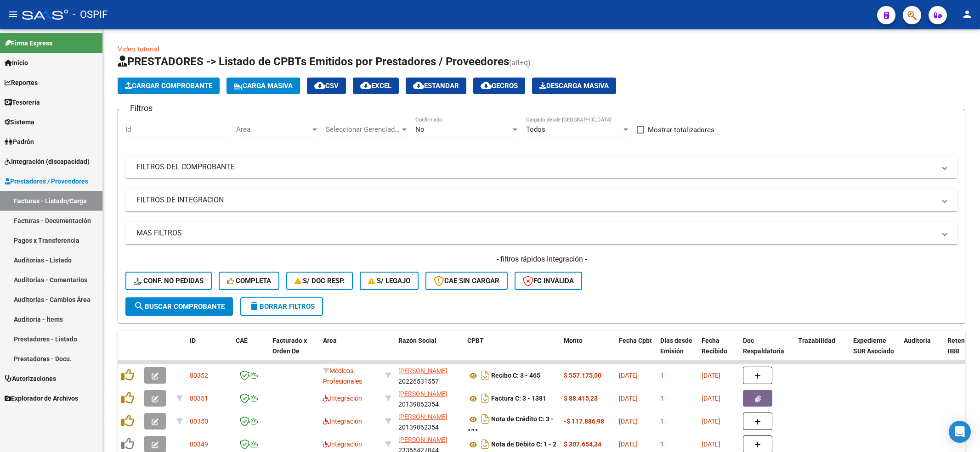 The image size is (980, 452). I want to click on span: Cargar Comprobante, so click(169, 86).